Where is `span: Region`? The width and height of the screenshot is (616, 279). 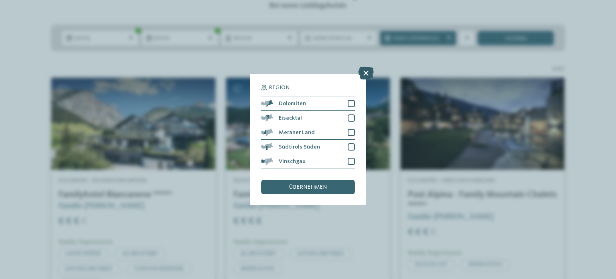
span: Region is located at coordinates (279, 87).